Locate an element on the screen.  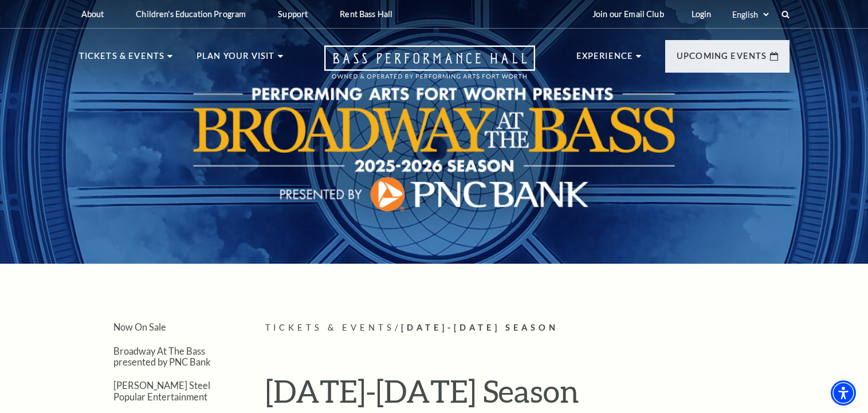
p: Experience is located at coordinates (605, 59).